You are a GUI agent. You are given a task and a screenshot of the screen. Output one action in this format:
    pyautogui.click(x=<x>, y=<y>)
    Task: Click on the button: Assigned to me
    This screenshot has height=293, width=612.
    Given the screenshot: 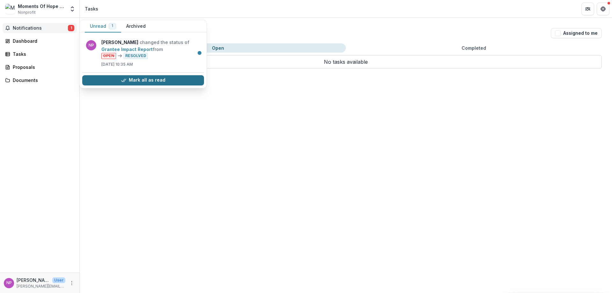 What is the action you would take?
    pyautogui.click(x=576, y=33)
    